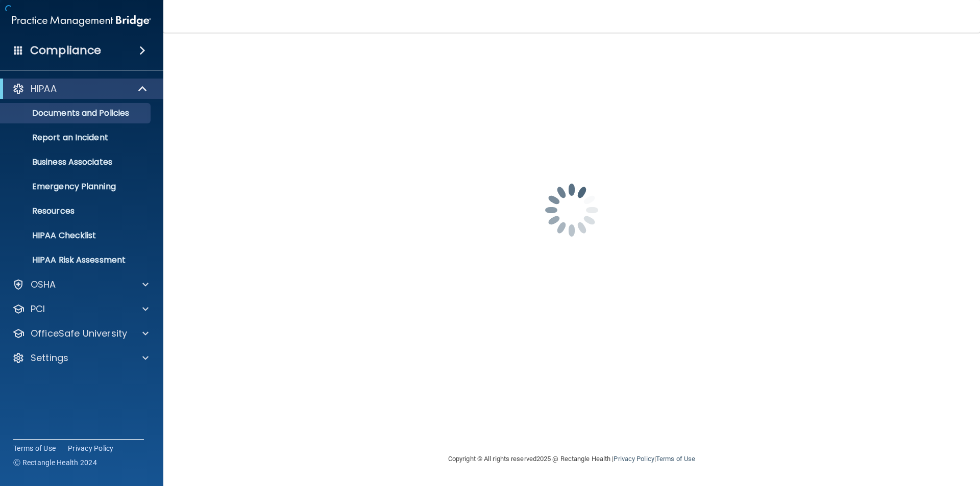 The width and height of the screenshot is (980, 486). Describe the element at coordinates (76, 162) in the screenshot. I see `p: Business Associates` at that location.